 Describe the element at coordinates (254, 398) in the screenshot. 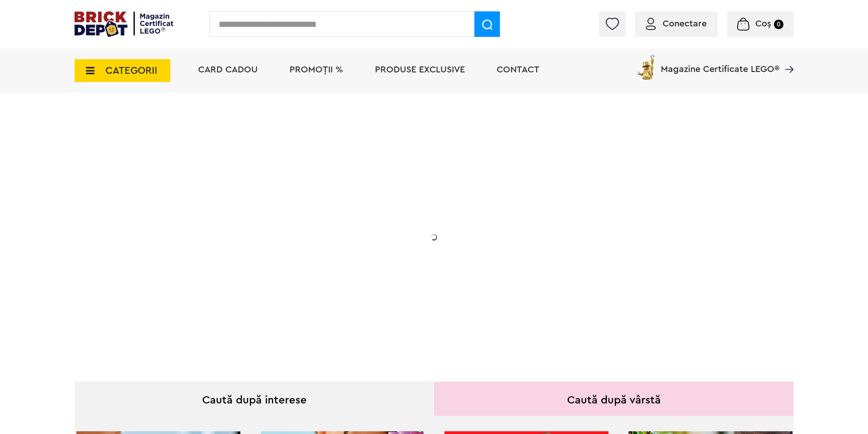

I see `div: Caută după interese` at that location.